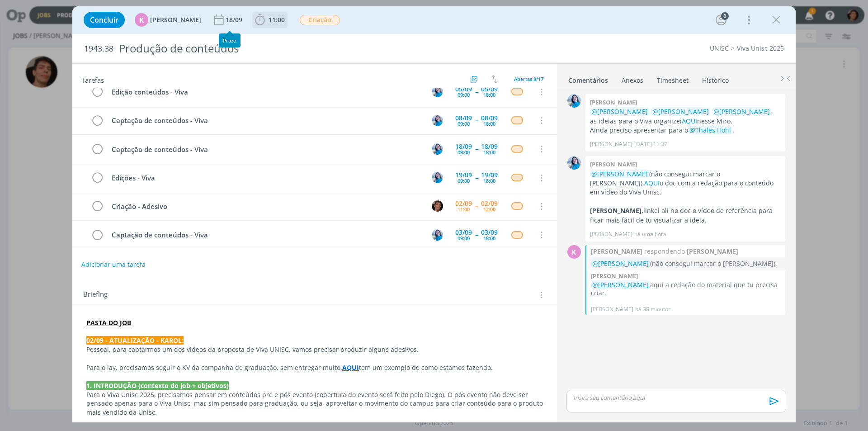 This screenshot has width=868, height=431. Describe the element at coordinates (673, 79) in the screenshot. I see `a: Timesheet` at that location.